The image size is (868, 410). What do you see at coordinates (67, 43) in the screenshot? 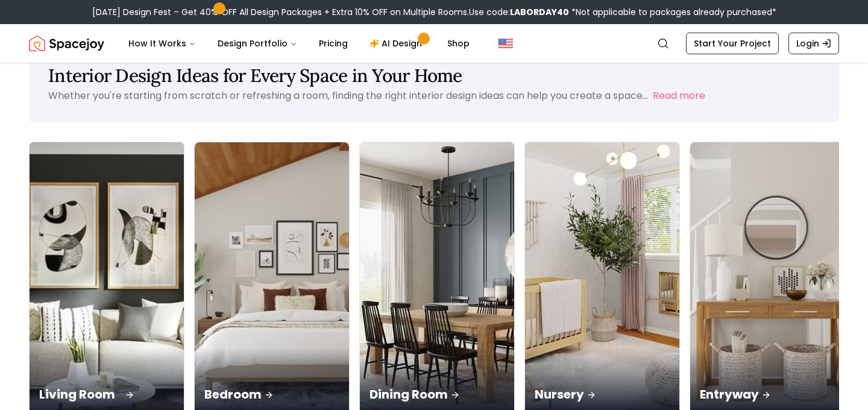
I see `img: Spacejoy Logo` at bounding box center [67, 43].